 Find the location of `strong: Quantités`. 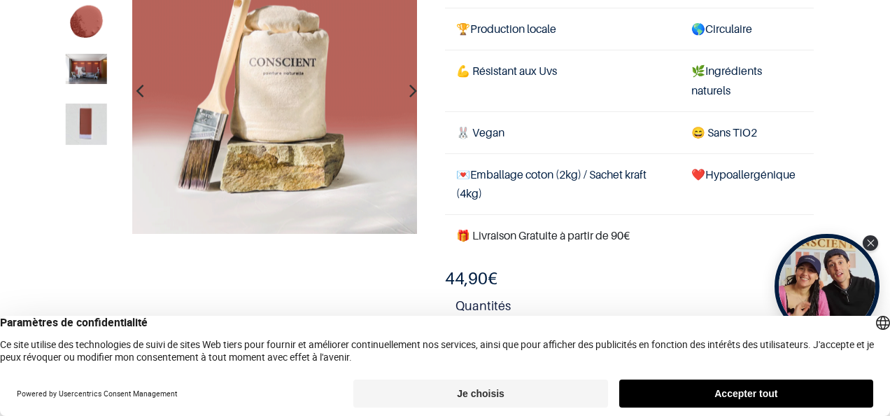

strong: Quantités is located at coordinates (635, 308).